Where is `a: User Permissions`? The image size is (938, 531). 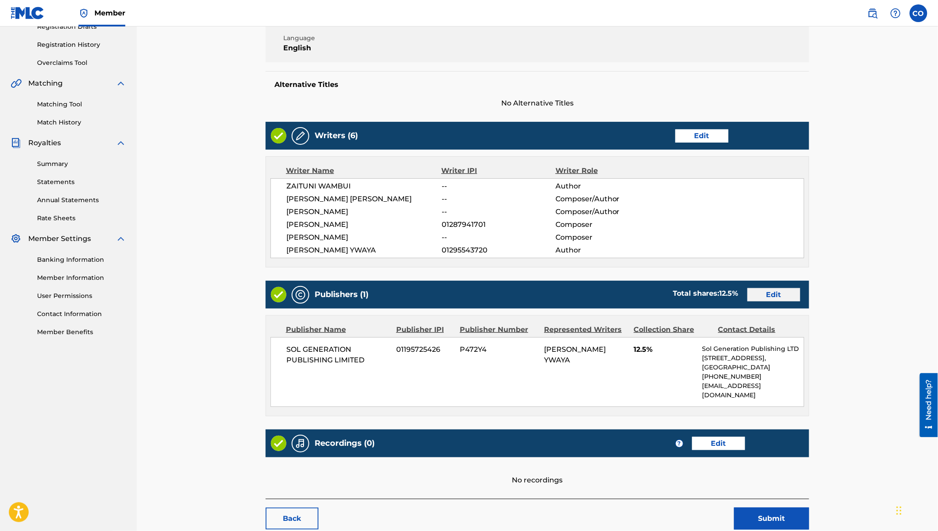 a: User Permissions is located at coordinates (82, 296).